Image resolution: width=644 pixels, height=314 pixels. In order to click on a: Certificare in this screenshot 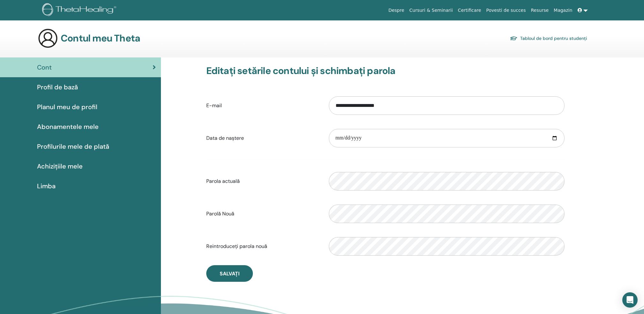, I will do `click(469, 10)`.